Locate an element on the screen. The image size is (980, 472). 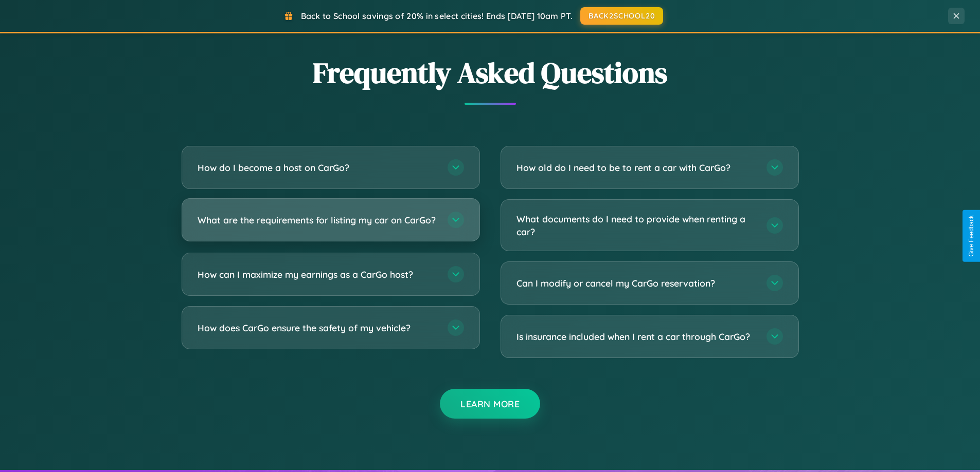
h3: What documents do I need to provide when renting a car? is located at coordinates (636, 226).